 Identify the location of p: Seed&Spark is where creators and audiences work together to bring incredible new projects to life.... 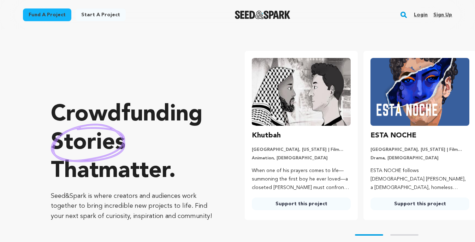
(134, 206).